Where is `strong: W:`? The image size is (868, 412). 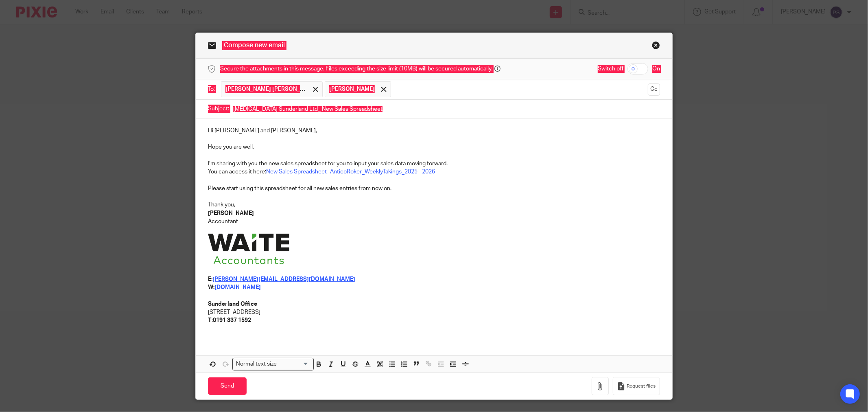
strong: W: is located at coordinates (211, 288).